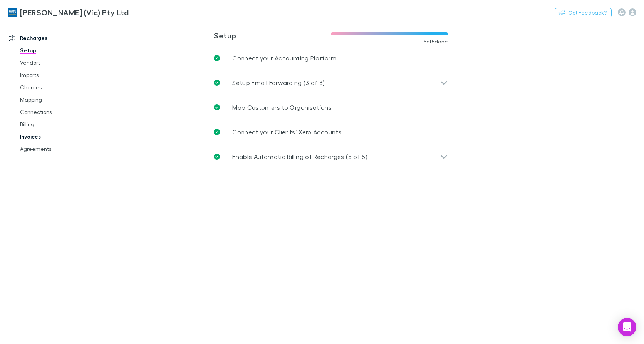 This screenshot has height=344, width=644. I want to click on a: Vendors, so click(57, 63).